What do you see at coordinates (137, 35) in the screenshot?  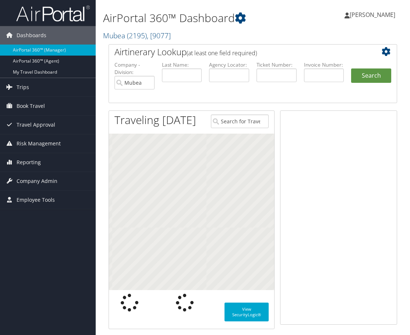 I see `a: Mubea` at bounding box center [137, 35].